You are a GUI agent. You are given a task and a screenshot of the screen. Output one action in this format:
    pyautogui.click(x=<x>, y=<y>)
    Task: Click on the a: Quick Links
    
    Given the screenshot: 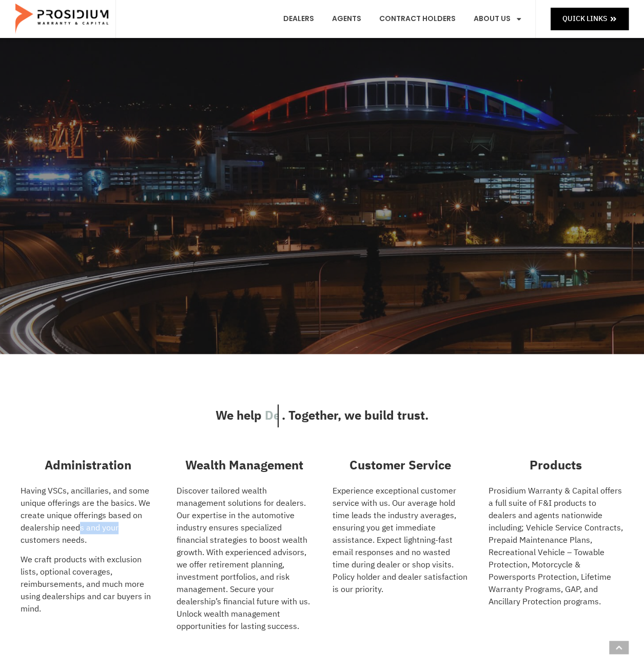 What is the action you would take?
    pyautogui.click(x=590, y=18)
    